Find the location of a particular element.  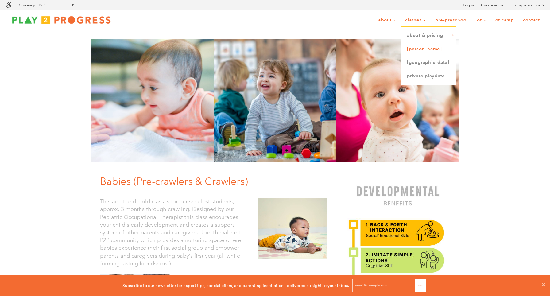

label: Currency is located at coordinates (27, 5).